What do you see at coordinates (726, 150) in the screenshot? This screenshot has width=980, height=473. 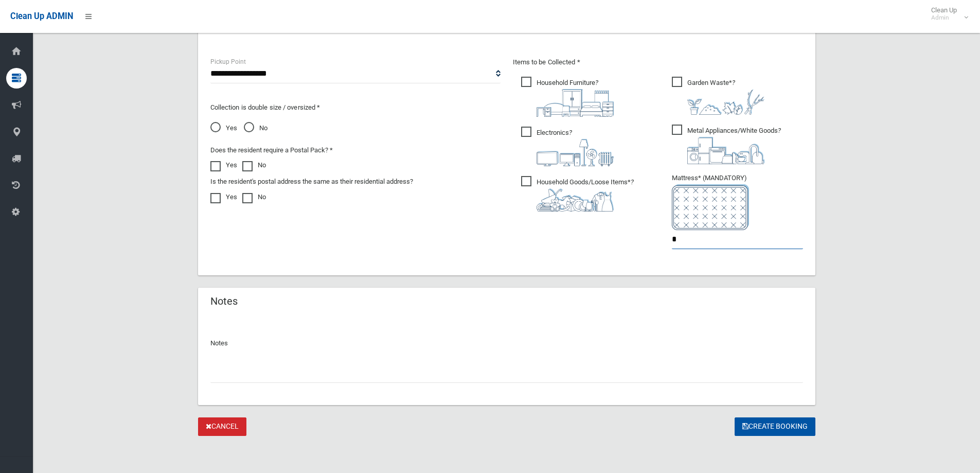 I see `img: 36c1b0289cb1767239cdd3de9e694f19.png` at bounding box center [726, 150].